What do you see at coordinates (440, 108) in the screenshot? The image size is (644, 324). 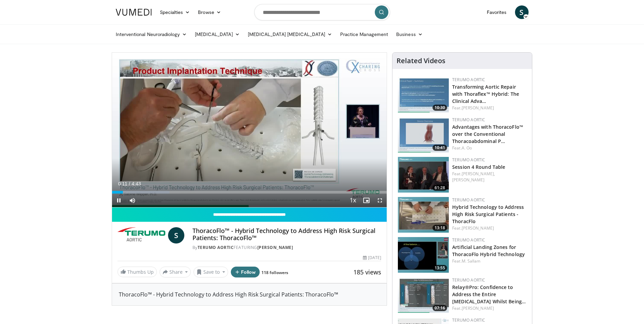 I see `span: 10:30` at bounding box center [440, 108].